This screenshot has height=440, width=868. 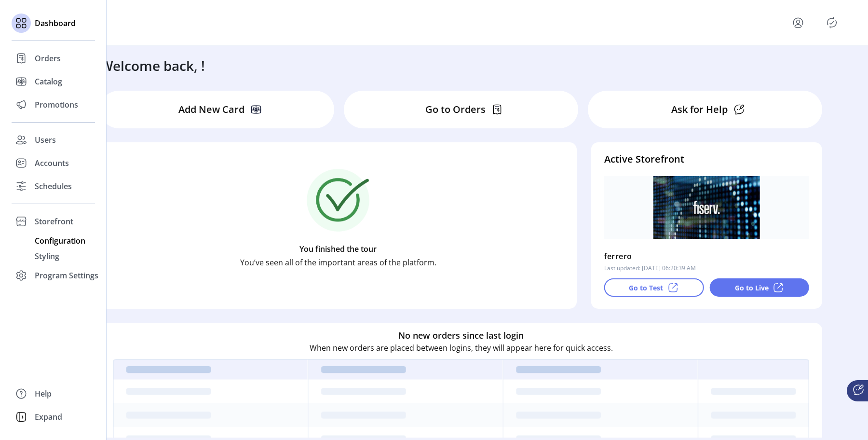 What do you see at coordinates (646, 288) in the screenshot?
I see `p: Go to Test` at bounding box center [646, 288].